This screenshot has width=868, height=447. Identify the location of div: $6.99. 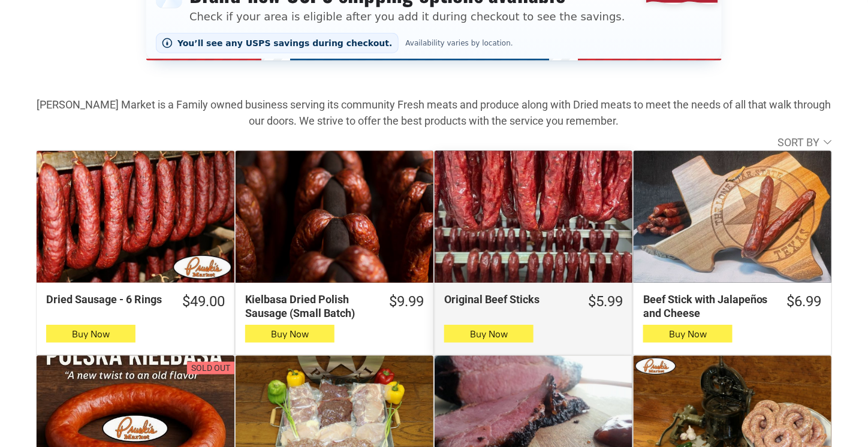
(804, 301).